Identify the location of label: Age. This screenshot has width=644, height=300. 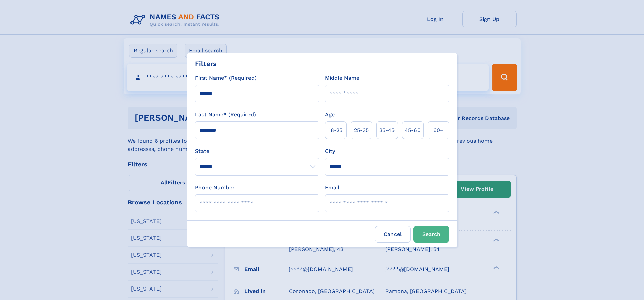
(330, 115).